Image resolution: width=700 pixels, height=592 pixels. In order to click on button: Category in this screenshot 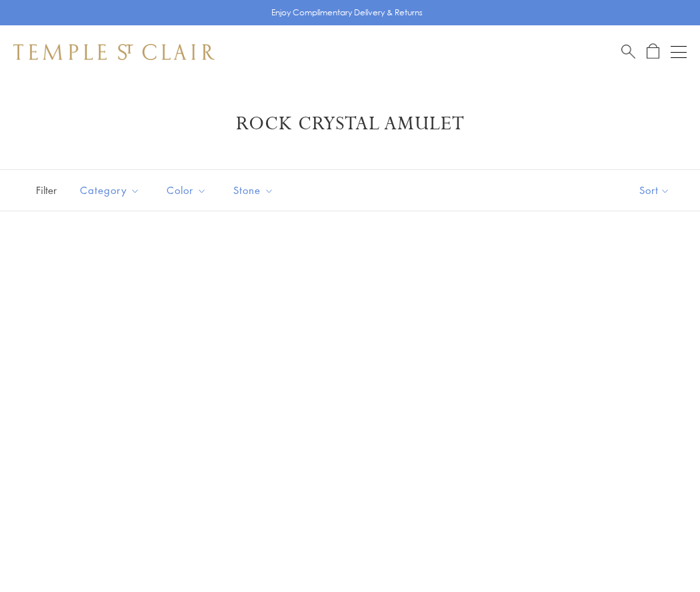, I will do `click(110, 190)`.